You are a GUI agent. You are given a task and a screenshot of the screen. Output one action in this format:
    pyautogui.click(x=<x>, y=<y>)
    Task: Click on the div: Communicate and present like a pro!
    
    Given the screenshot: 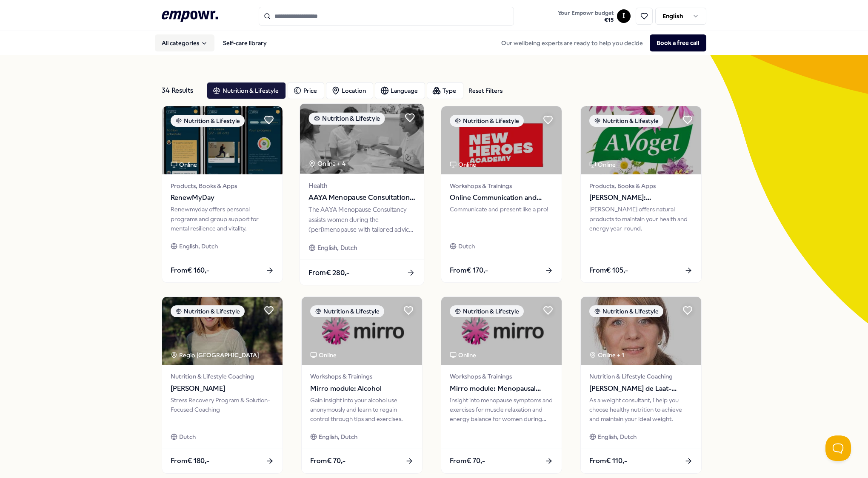 What is the action you would take?
    pyautogui.click(x=501, y=219)
    